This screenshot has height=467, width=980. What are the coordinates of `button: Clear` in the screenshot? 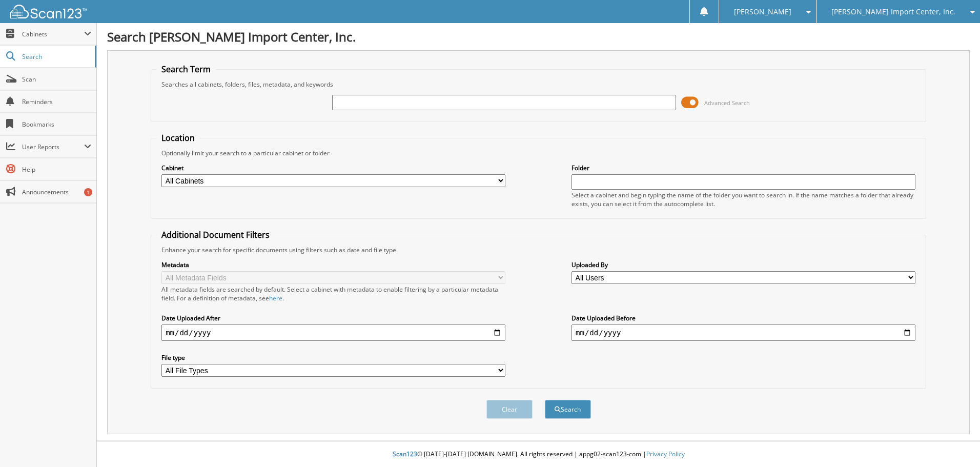 It's located at (509, 409).